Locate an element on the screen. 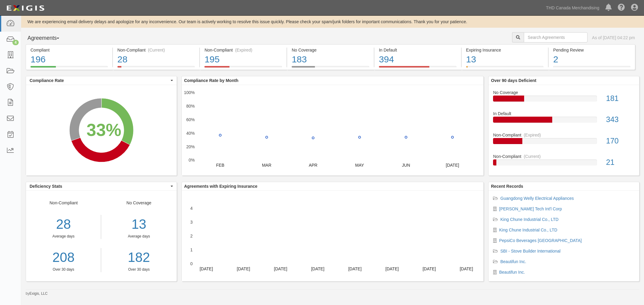 The width and height of the screenshot is (644, 305). b: Agreements with Expiring Insurance is located at coordinates (221, 187).